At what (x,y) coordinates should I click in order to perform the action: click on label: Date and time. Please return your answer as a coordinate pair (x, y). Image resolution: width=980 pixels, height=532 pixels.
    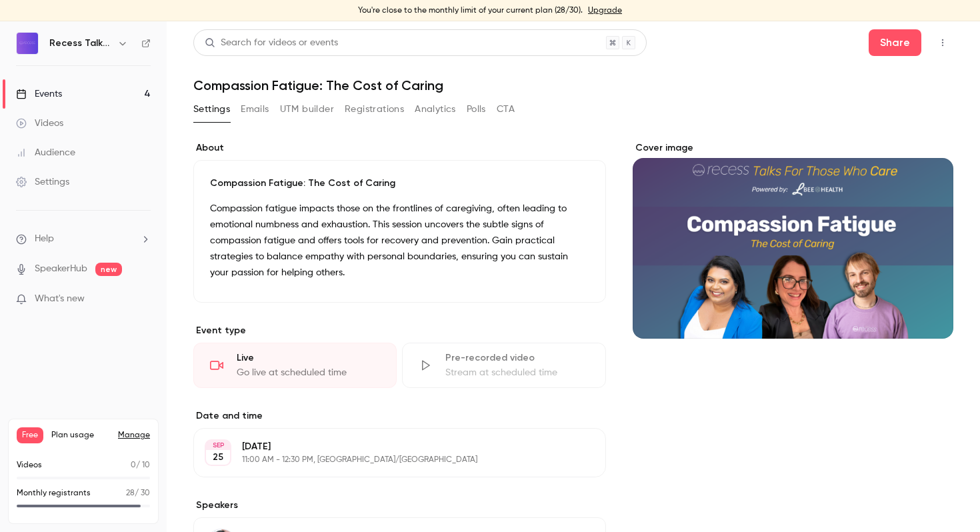
    Looking at the image, I should click on (399, 416).